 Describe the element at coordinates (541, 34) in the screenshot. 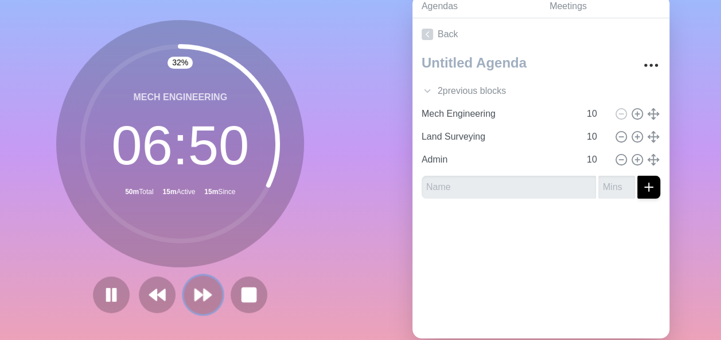

I see `a: Back` at that location.